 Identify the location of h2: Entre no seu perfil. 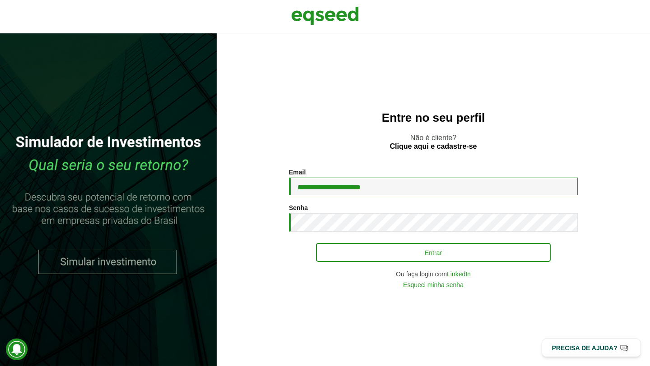
(433, 118).